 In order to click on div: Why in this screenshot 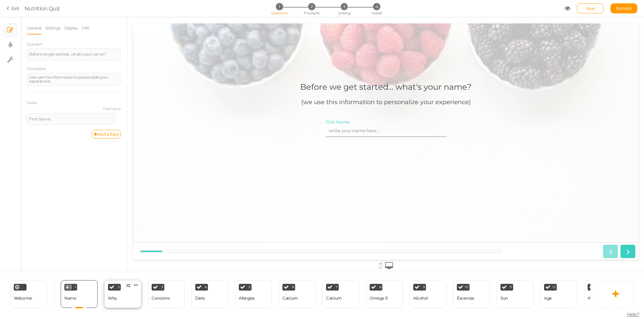, I will do `click(112, 298)`.